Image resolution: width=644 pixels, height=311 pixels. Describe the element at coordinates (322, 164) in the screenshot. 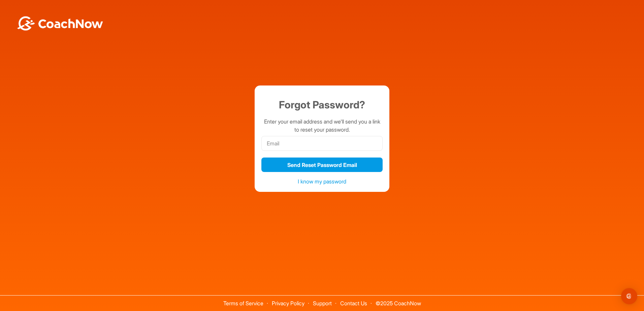

I see `button: Send Reset Password Email` at that location.